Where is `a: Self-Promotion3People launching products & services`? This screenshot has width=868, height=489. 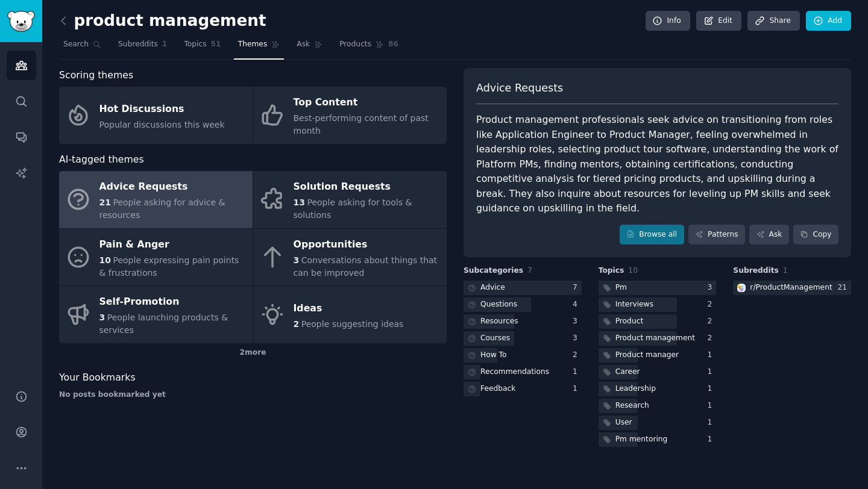
a: Self-Promotion3People launching products & services is located at coordinates (156, 315).